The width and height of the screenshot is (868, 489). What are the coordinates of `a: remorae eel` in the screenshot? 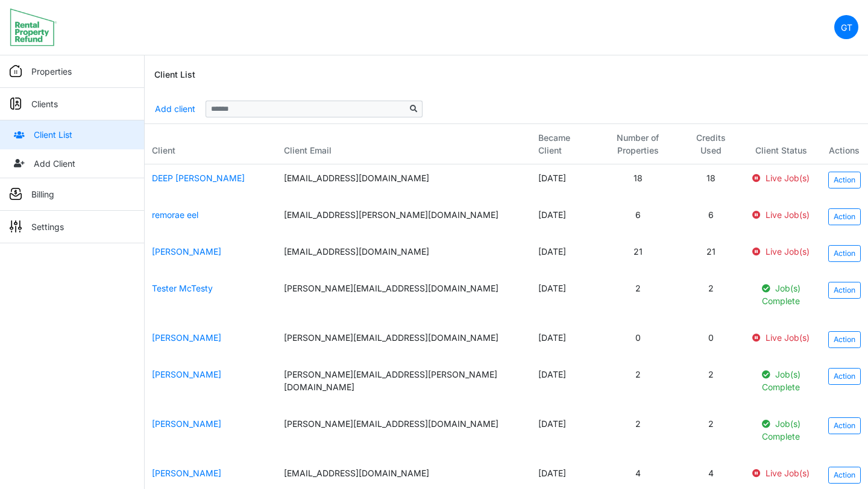 It's located at (175, 215).